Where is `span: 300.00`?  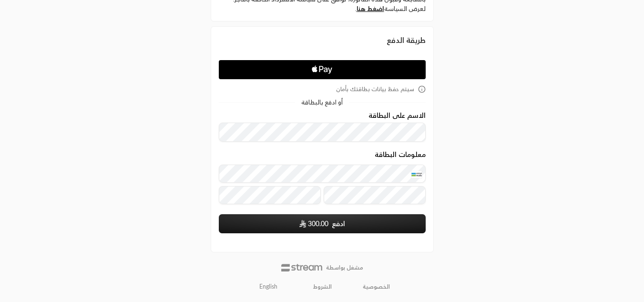 span: 300.00 is located at coordinates (318, 224).